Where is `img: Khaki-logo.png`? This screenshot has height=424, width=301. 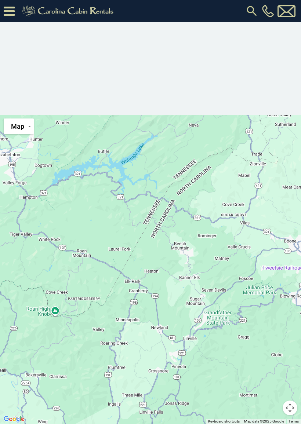
img: Khaki-logo.png is located at coordinates (69, 11).